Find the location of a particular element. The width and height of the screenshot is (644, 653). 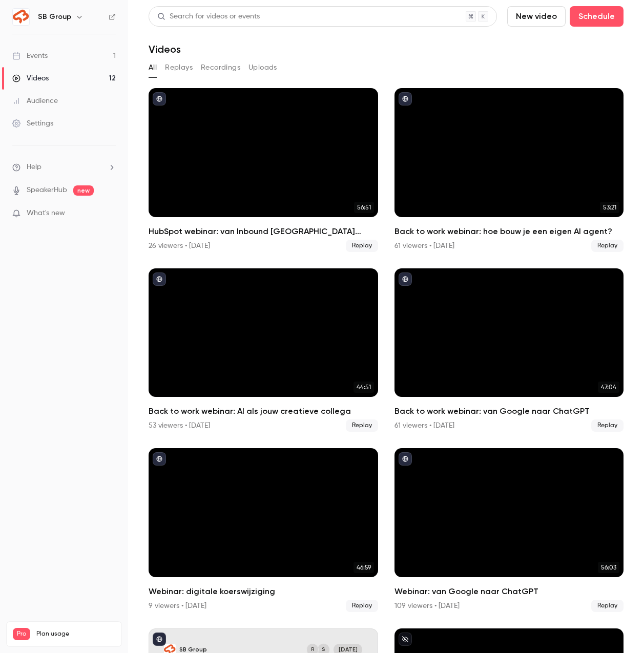

div: Videos is located at coordinates (30, 78).